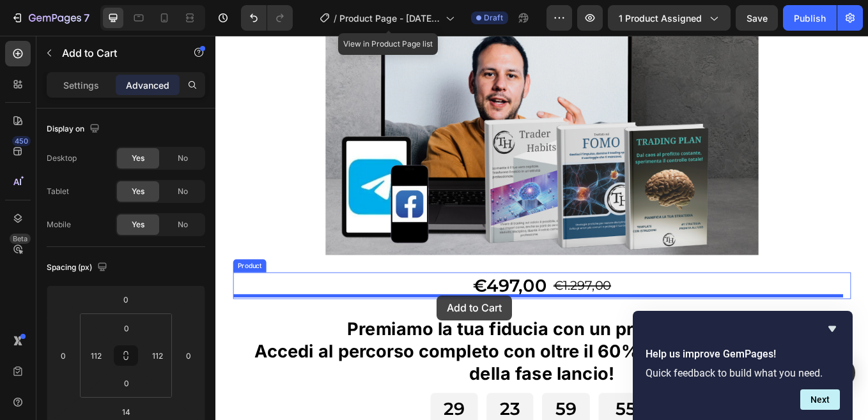 The height and width of the screenshot is (420, 868). What do you see at coordinates (74, 129) in the screenshot?
I see `div: Display on` at bounding box center [74, 129].